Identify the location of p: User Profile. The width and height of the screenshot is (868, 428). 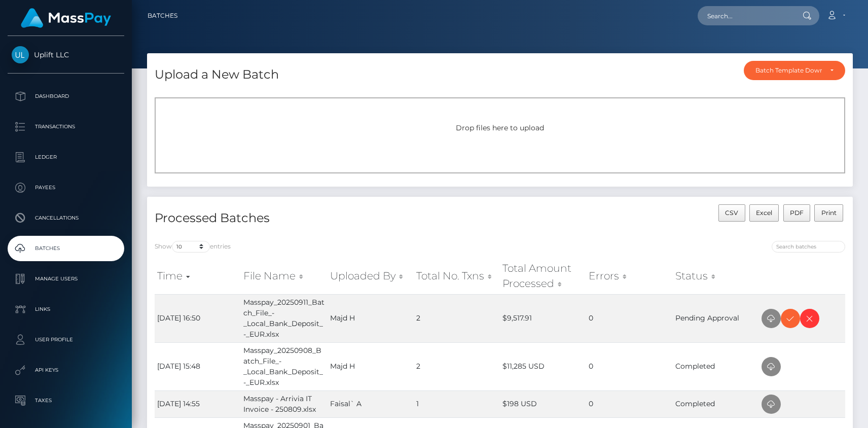
(66, 339).